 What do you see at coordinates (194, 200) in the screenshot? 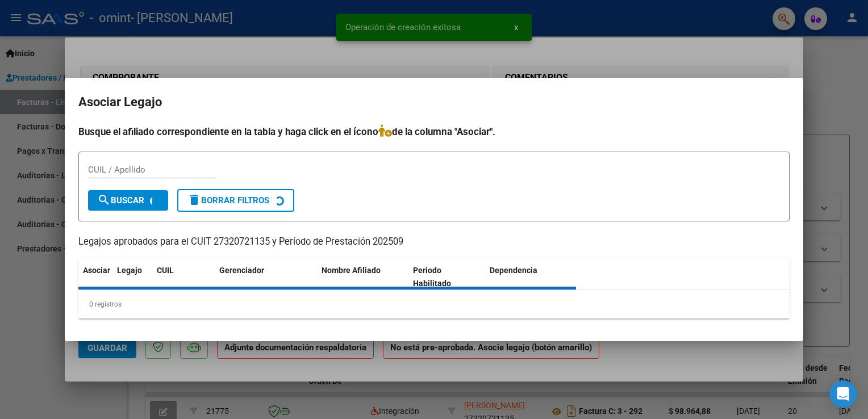
I see `mat-icon: delete` at bounding box center [194, 200].